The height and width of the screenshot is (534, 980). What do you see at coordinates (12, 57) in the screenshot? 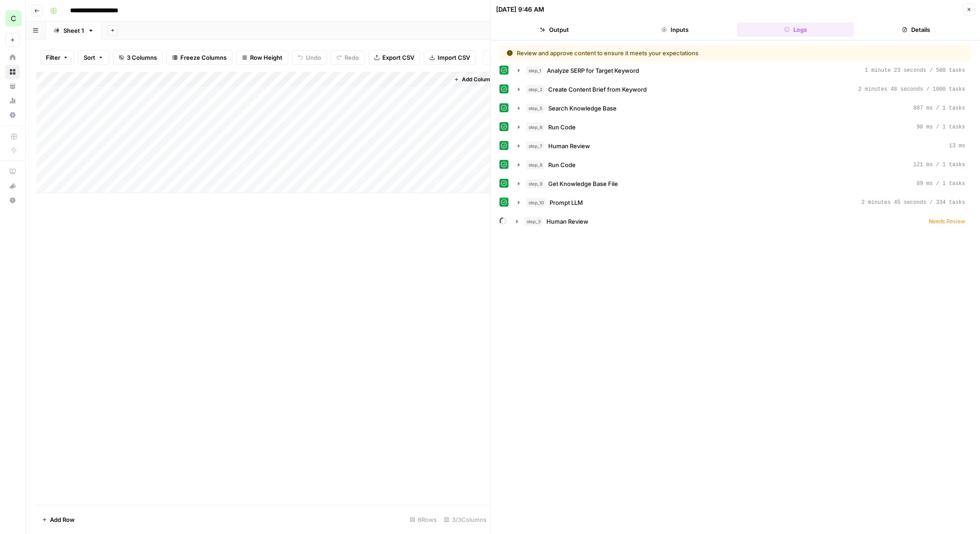
I see `a: Home` at bounding box center [12, 57].